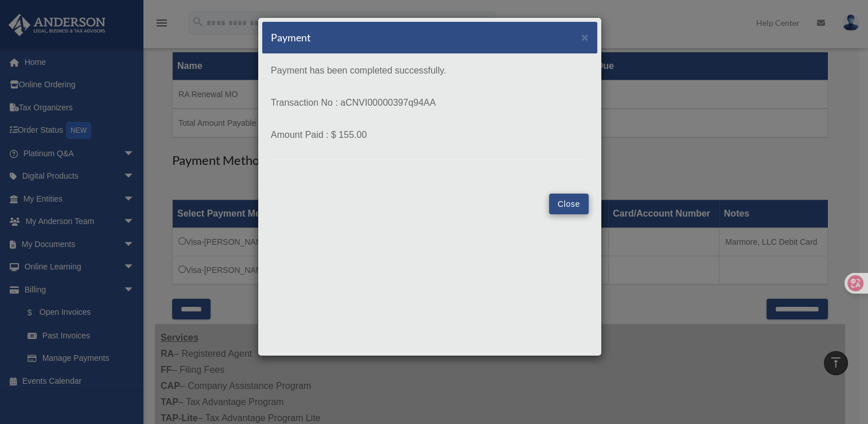 This screenshot has width=868, height=424. Describe the element at coordinates (430, 135) in the screenshot. I see `p: Amount Paid : $ 155.00` at that location.